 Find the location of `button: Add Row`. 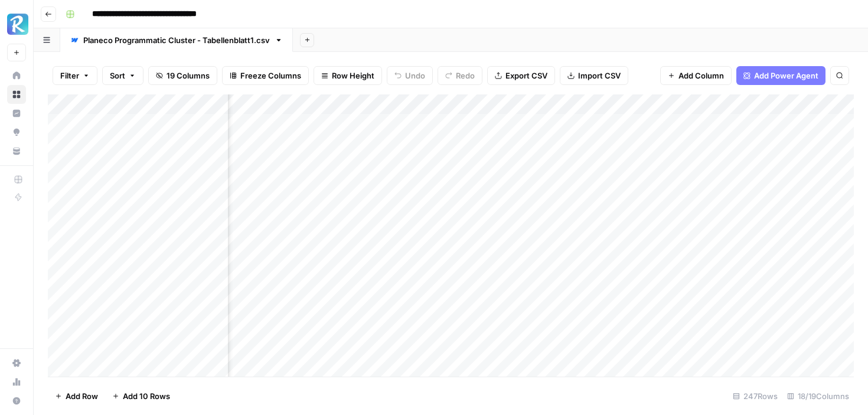

button: Add Row is located at coordinates (76, 396).